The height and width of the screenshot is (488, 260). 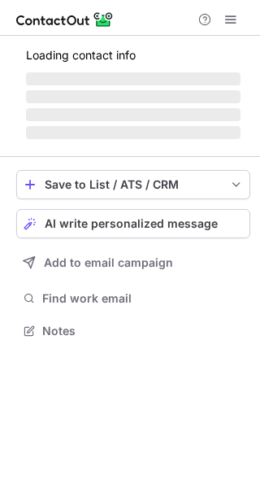 I want to click on button: Find work email, so click(x=133, y=298).